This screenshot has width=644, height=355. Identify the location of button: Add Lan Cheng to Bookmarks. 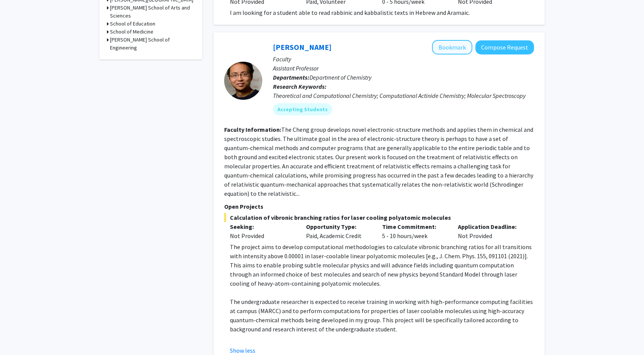
(452, 47).